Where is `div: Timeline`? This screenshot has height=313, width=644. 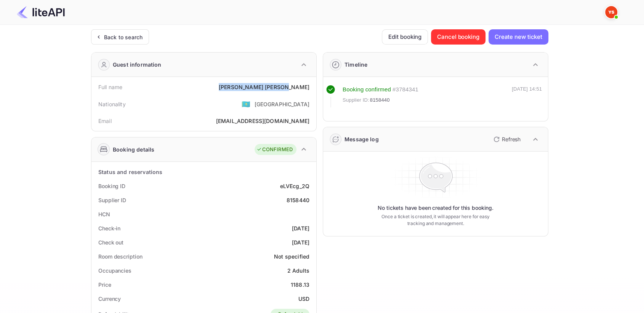 div: Timeline is located at coordinates (356, 65).